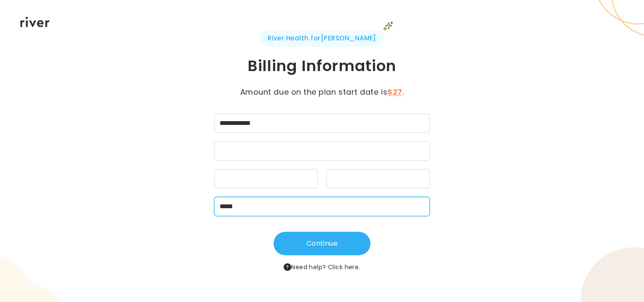 Image resolution: width=644 pixels, height=302 pixels. What do you see at coordinates (322, 92) in the screenshot?
I see `p: Amount due on the plan start date is .` at bounding box center [322, 92].